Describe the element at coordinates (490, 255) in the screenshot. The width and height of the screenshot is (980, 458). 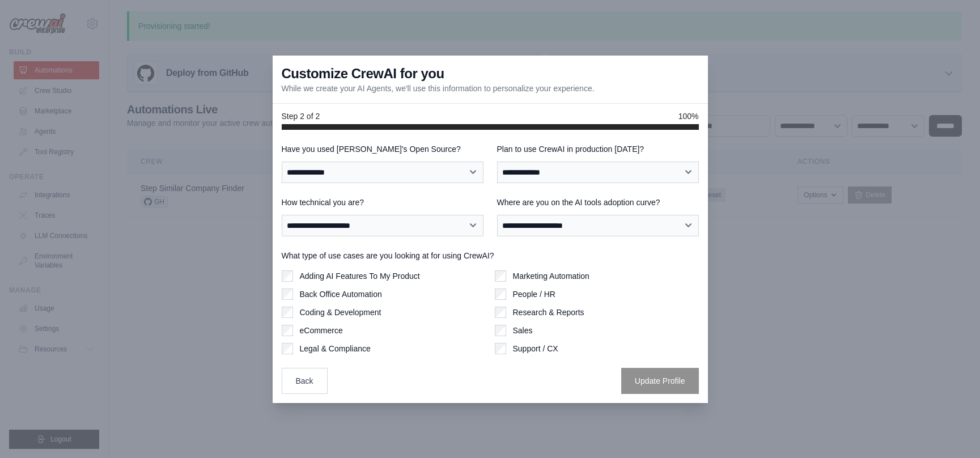
I see `label: What type of use cases are you looking at for using CrewAI?` at that location.